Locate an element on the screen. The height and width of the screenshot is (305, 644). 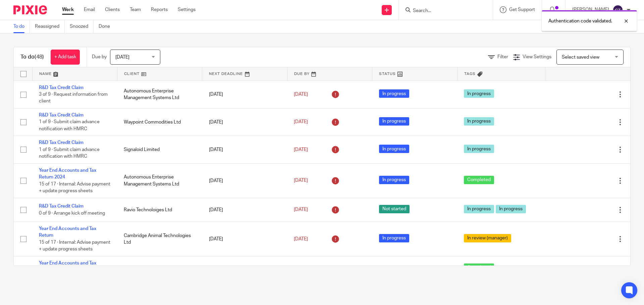
p: Authentication code validated. is located at coordinates (580, 21).